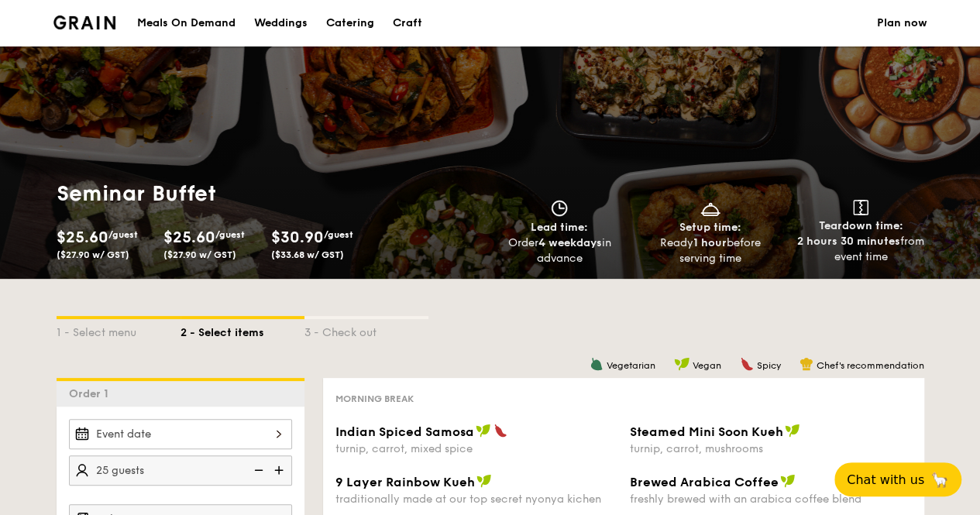  Describe the element at coordinates (711, 209) in the screenshot. I see `img: icon-dish.430c3a2e.svg` at that location.